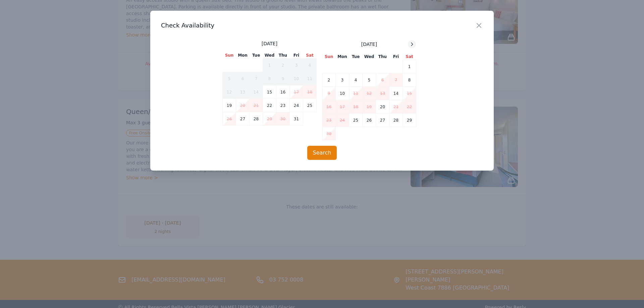 Image resolution: width=644 pixels, height=308 pixels. Describe the element at coordinates (322, 26) in the screenshot. I see `h3: Check Availability` at that location.